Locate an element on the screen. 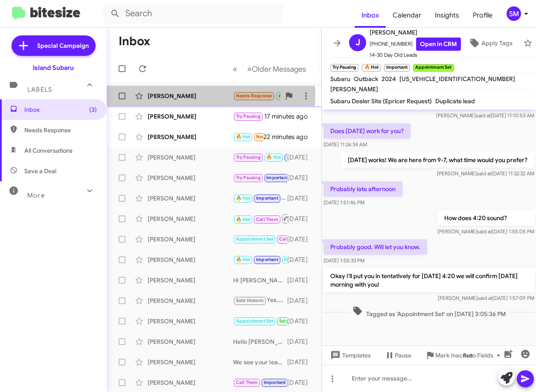 This screenshot has height=392, width=536. span: Mark Inactive is located at coordinates (454, 355).